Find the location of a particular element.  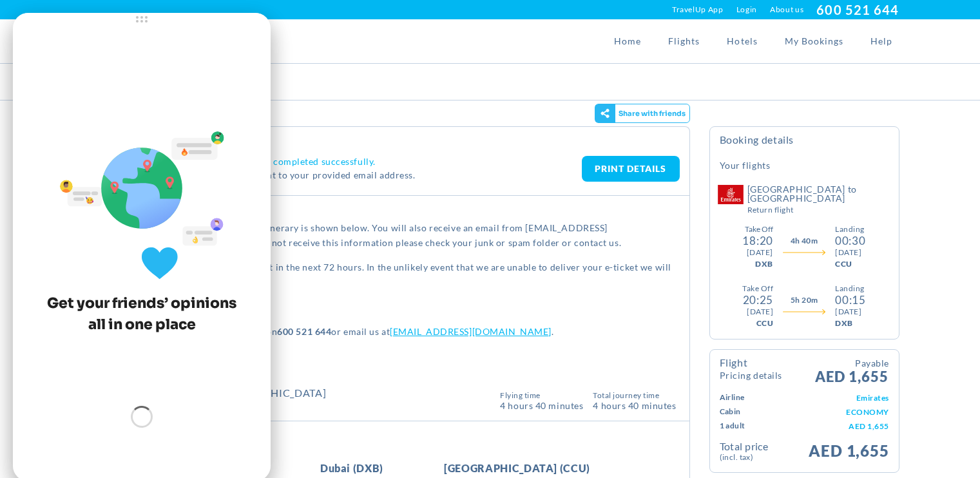

p: Your booking has been created and the itinerary is shown below. You will also receive an email fr... is located at coordinates (385, 235).